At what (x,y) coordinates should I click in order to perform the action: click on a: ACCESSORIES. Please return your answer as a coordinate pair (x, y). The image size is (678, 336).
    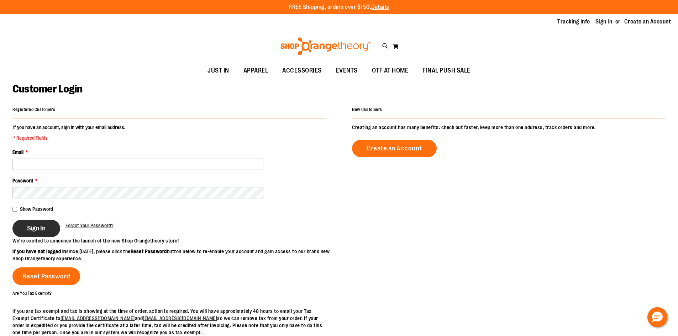
    Looking at the image, I should click on (302, 71).